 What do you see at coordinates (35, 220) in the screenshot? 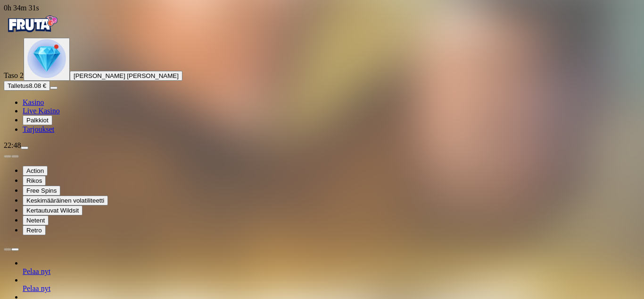
I see `span: Netent` at bounding box center [35, 220].